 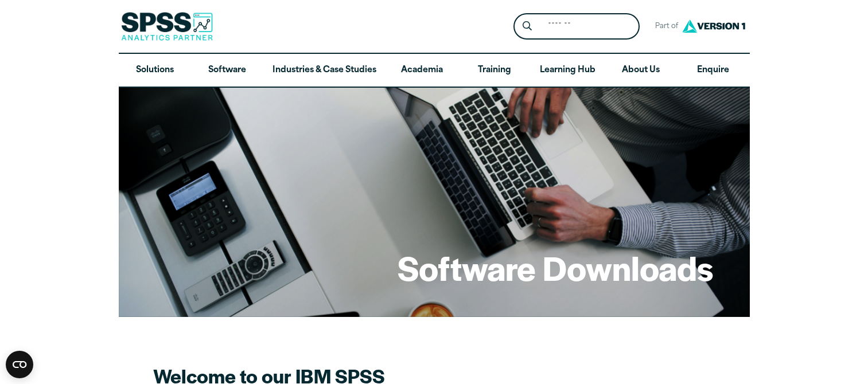 What do you see at coordinates (526, 26) in the screenshot?
I see `button: Search magnifying glass icon` at bounding box center [526, 26].